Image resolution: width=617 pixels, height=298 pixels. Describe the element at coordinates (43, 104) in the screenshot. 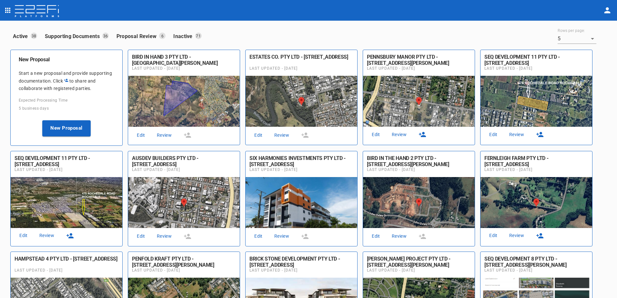

I see `span: Expected Processing Time 5 business days` at that location.